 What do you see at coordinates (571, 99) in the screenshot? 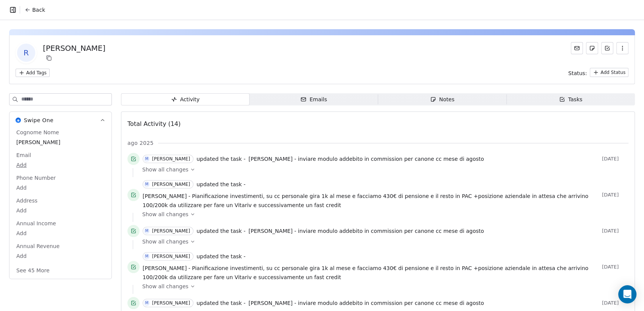
I see `div: Tasks` at bounding box center [571, 99].